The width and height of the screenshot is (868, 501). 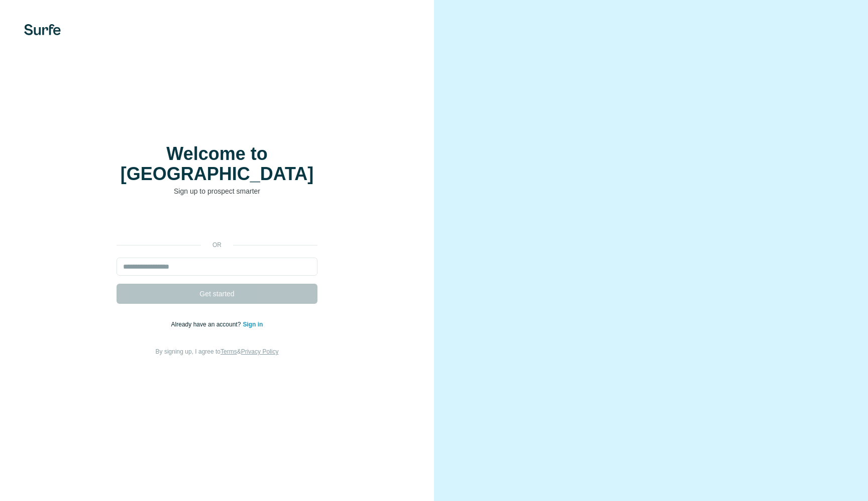 What do you see at coordinates (217, 191) in the screenshot?
I see `p: Sign up to prospect smarter` at bounding box center [217, 191].